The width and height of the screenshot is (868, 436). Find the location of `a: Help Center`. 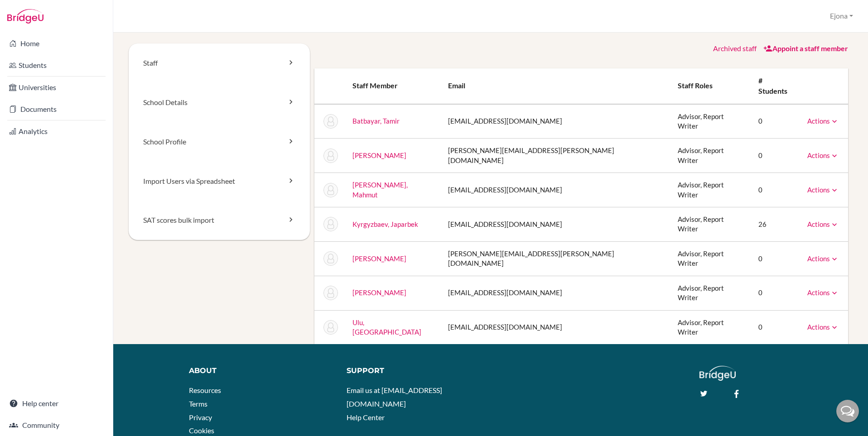

a: Help Center is located at coordinates (365, 417).